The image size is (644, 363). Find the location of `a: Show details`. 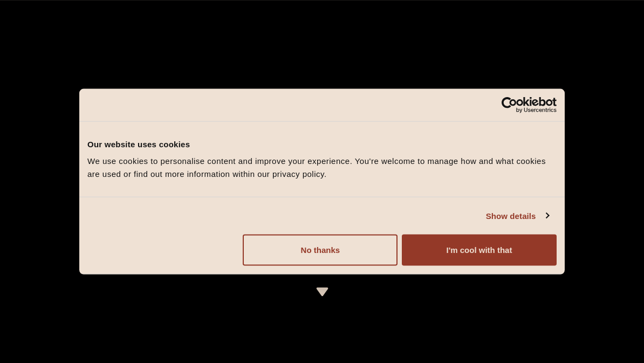

a: Show details is located at coordinates (517, 216).